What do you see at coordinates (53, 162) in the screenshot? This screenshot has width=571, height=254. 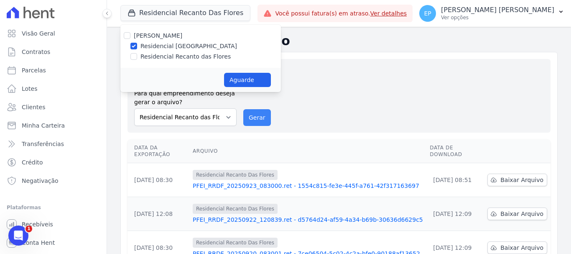 I see `a: Crédito` at bounding box center [53, 162].